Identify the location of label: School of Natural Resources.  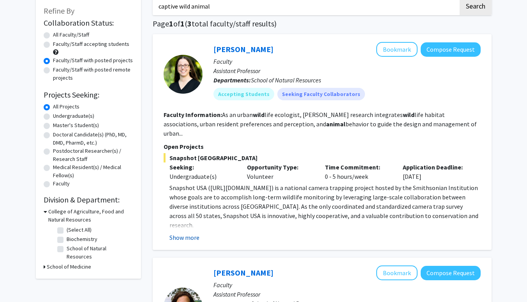
(99, 253).